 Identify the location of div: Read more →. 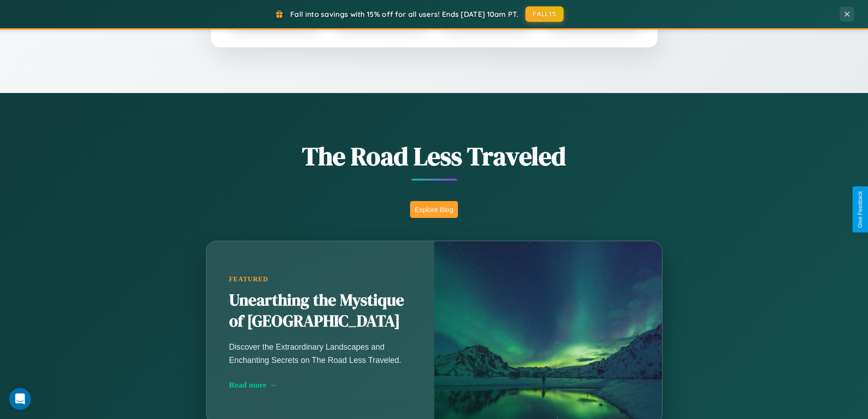
(320, 385).